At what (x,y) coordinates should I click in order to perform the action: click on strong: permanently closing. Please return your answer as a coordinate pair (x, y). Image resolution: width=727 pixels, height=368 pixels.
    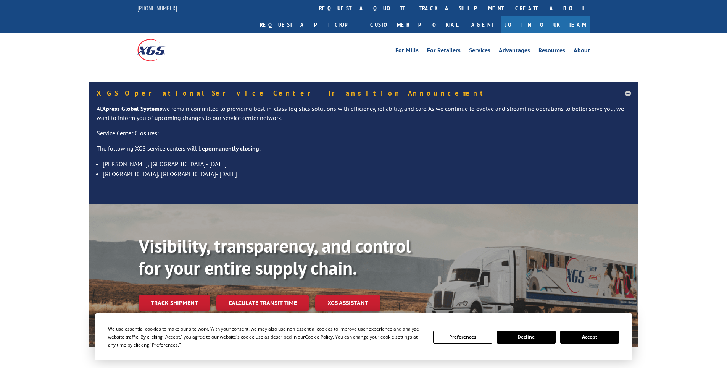
    Looking at the image, I should click on (232, 148).